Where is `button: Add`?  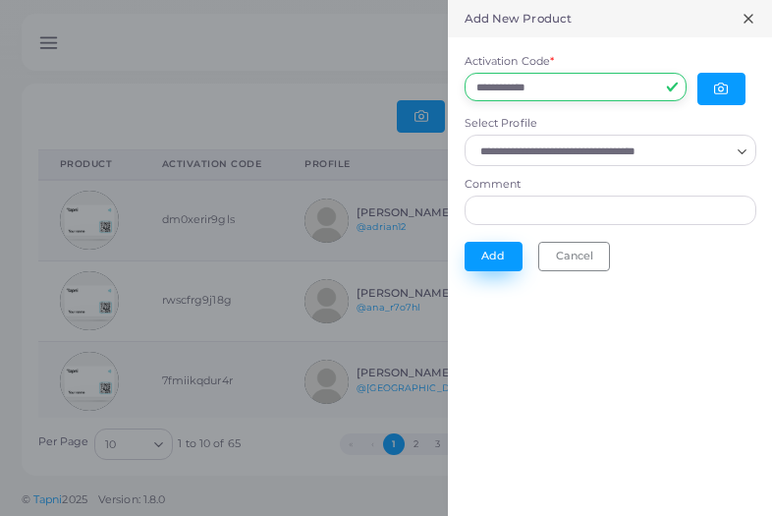 button: Add is located at coordinates (493, 256).